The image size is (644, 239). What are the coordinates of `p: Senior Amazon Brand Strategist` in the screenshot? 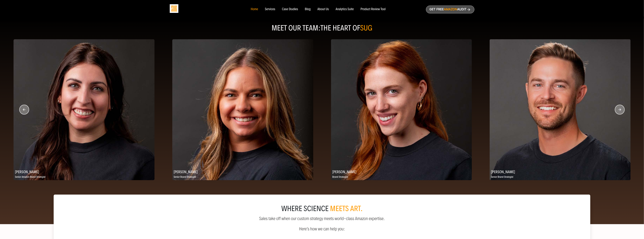 It's located at (84, 177).